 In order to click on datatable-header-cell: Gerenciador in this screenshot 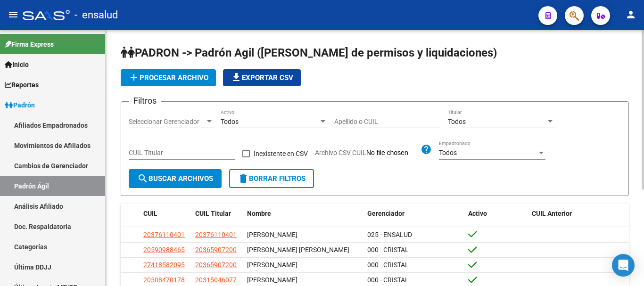, I will do `click(414, 213)`.